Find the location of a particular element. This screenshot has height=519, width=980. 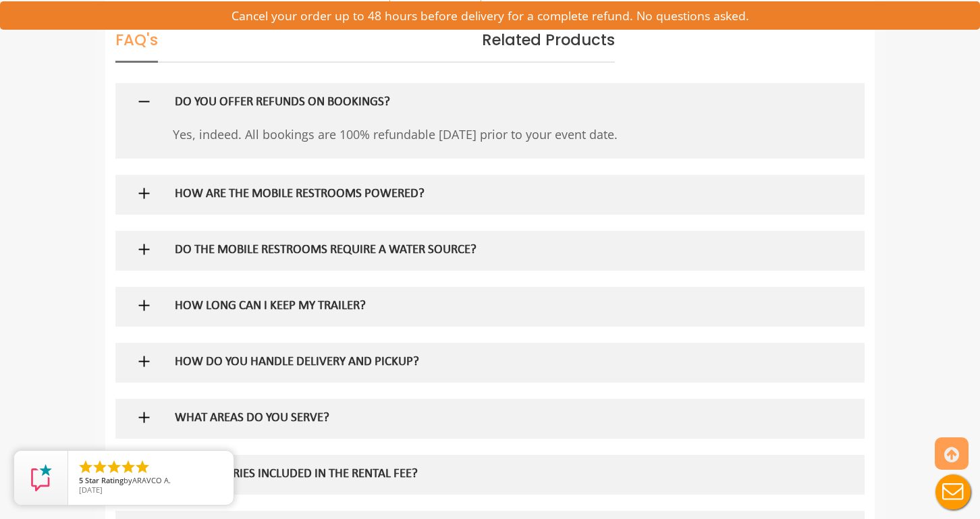

span: FAQ's is located at coordinates (136, 46).